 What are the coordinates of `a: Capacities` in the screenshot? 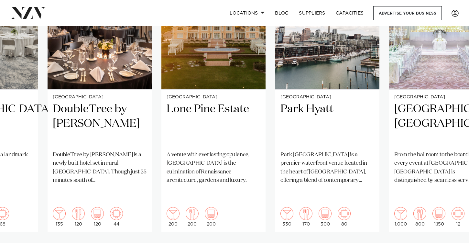 It's located at (350, 13).